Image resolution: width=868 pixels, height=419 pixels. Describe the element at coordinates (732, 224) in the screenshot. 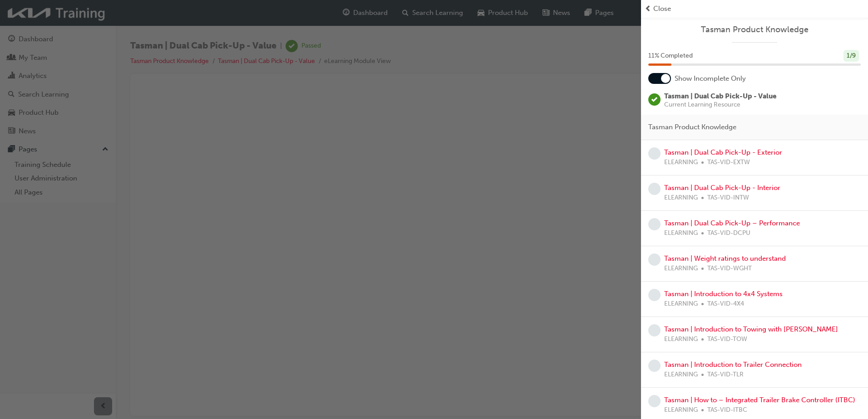

I see `a: Tasman | Dual Cab Pick-Up – Performance` at that location.